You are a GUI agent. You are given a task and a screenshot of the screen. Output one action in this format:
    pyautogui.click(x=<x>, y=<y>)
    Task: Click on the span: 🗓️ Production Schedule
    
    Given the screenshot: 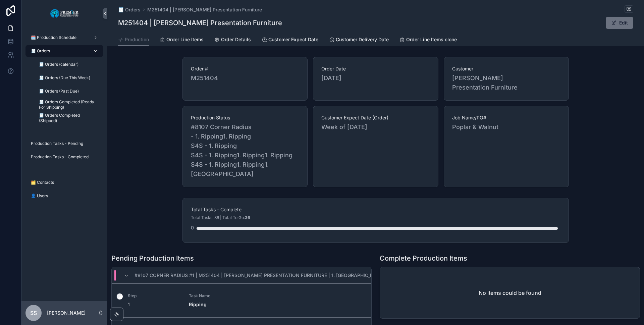 What is the action you would take?
    pyautogui.click(x=54, y=37)
    